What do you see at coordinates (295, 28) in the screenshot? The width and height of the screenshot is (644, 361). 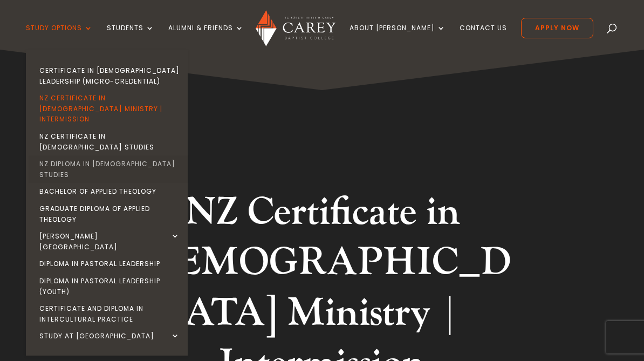 I see `img: Carey Baptist College` at bounding box center [295, 28].